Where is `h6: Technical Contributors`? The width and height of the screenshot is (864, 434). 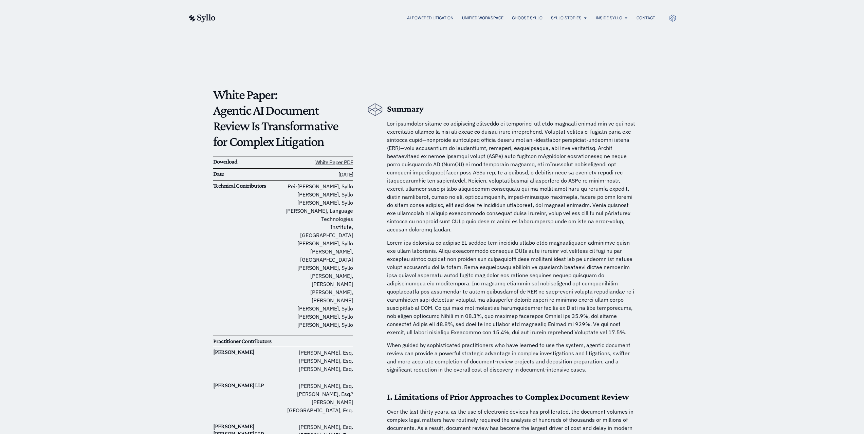
h6: Technical Contributors is located at coordinates (248, 186).